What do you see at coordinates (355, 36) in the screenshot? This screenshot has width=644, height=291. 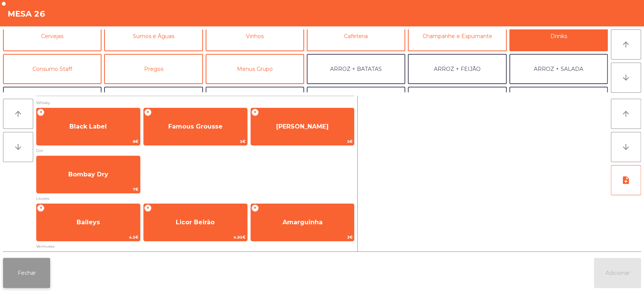 I see `button: Cafeteria` at bounding box center [355, 36].